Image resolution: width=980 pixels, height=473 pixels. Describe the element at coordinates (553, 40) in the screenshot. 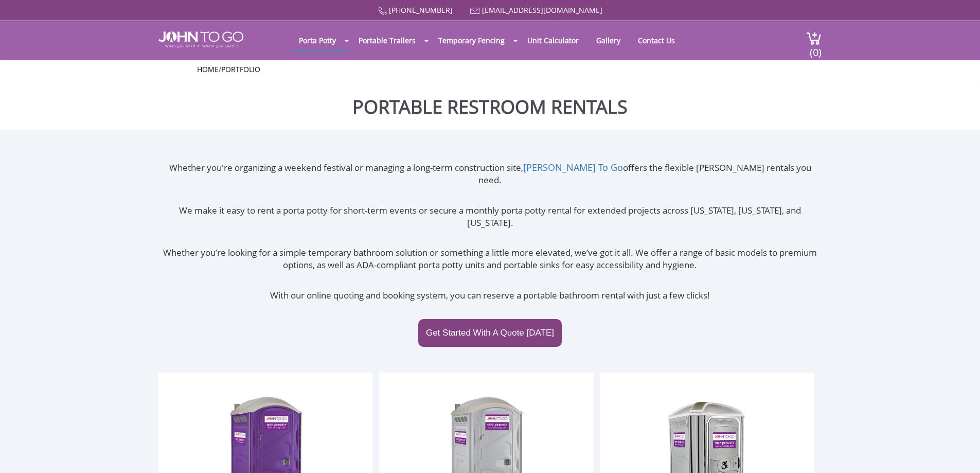

I see `a: Unit Calculator` at that location.